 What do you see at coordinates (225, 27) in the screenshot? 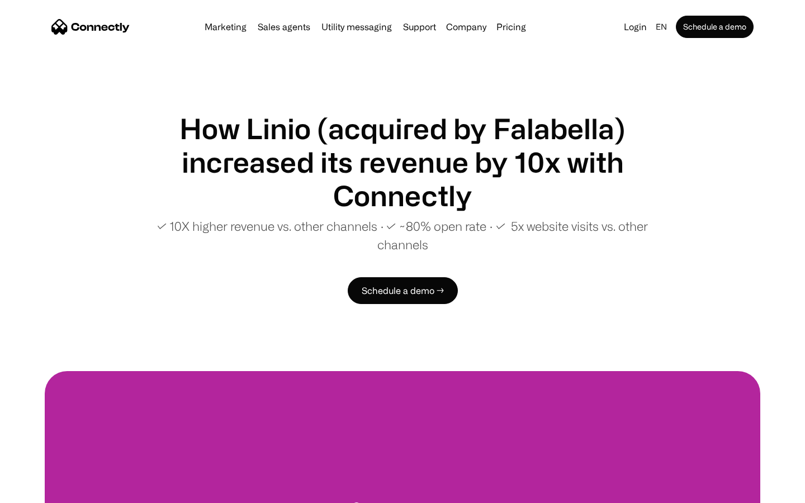
I see `a: Marketing` at bounding box center [225, 27].